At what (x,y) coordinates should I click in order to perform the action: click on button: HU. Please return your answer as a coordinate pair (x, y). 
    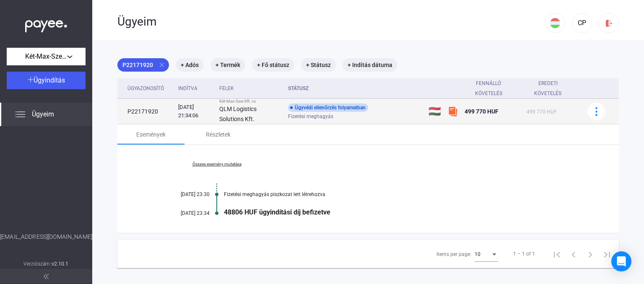
    Looking at the image, I should click on (555, 23).